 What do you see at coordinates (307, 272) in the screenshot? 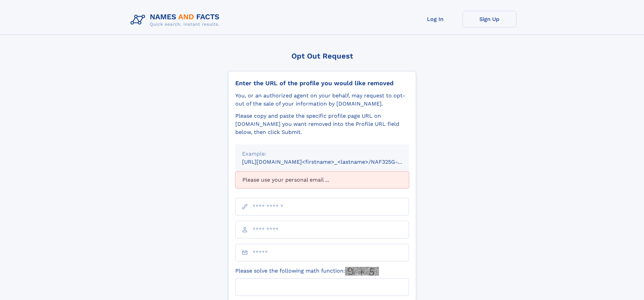
I see `label: Please solve the following math function:` at bounding box center [307, 272].